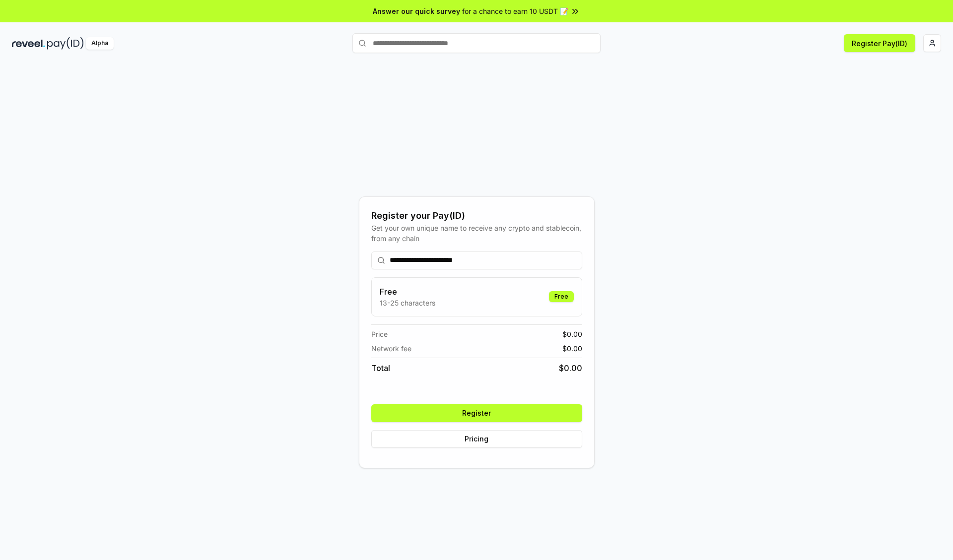 The image size is (953, 560). Describe the element at coordinates (516, 11) in the screenshot. I see `span: for a chance to earn 10 USDT 📝` at that location.